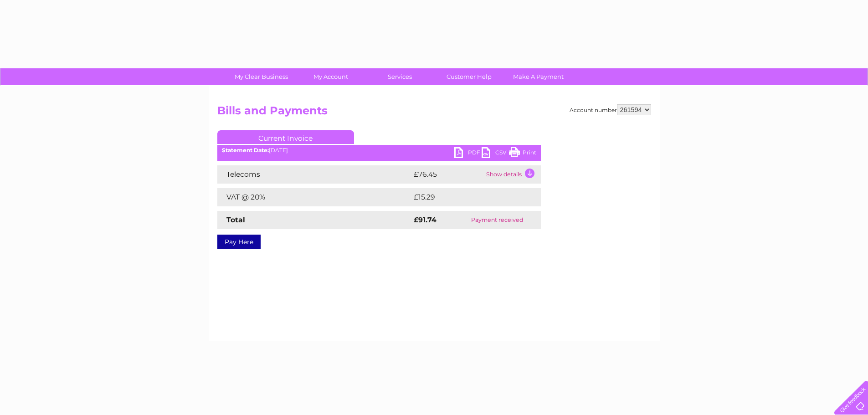  What do you see at coordinates (538, 76) in the screenshot?
I see `a: Make A Payment` at bounding box center [538, 76].